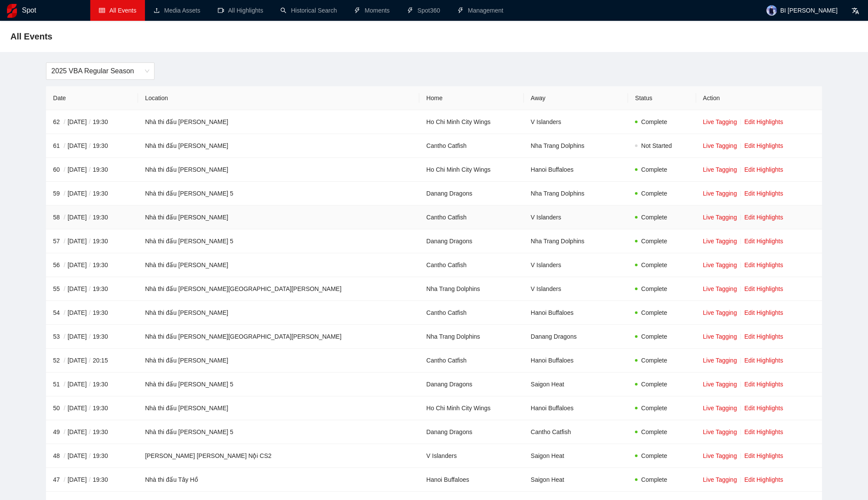 The height and width of the screenshot is (500, 868). Describe the element at coordinates (176, 11) in the screenshot. I see `a: uploadMedia Assets` at that location.